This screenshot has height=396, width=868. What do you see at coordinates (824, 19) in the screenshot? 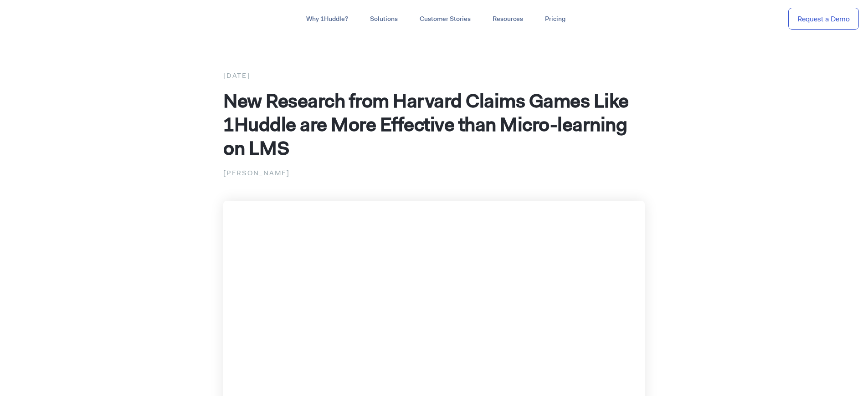
I see `a: Request a Demo` at bounding box center [824, 19].